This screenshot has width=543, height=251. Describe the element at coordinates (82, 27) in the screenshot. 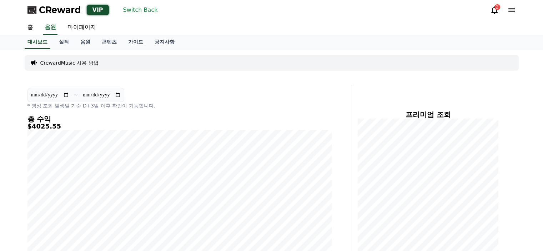

I see `a: 마이페이지` at that location.